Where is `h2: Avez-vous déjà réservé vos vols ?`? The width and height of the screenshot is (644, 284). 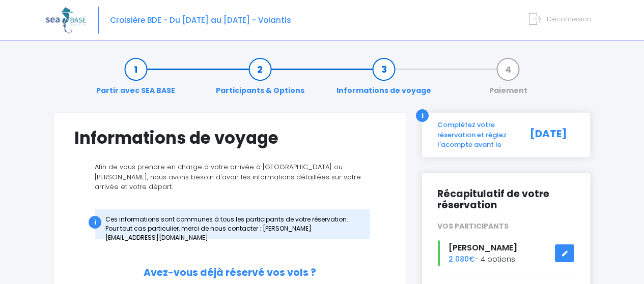 h2: Avez-vous déjà réservé vos vols ? is located at coordinates (230, 273).